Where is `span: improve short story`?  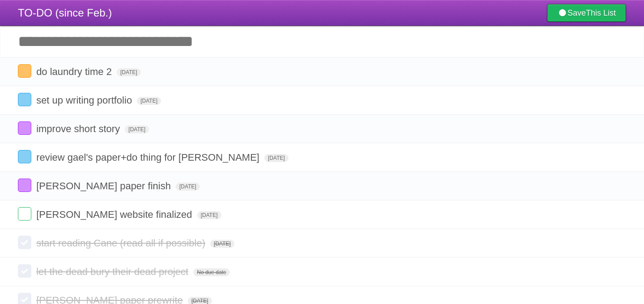
span: improve short story is located at coordinates (79, 129).